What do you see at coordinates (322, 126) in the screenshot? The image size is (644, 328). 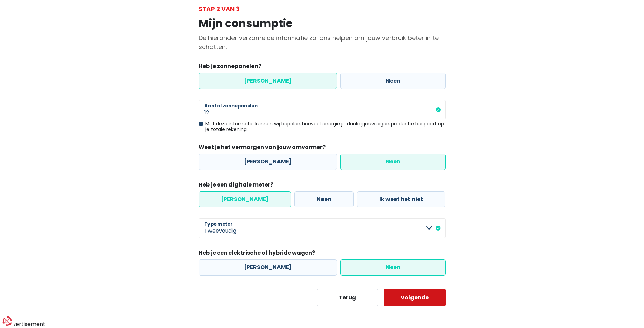 I see `div: Met deze informatie kunnen wij bepalen hoeveel energie je dankzij jouw eigen productie bespaart o...` at bounding box center [322, 126].